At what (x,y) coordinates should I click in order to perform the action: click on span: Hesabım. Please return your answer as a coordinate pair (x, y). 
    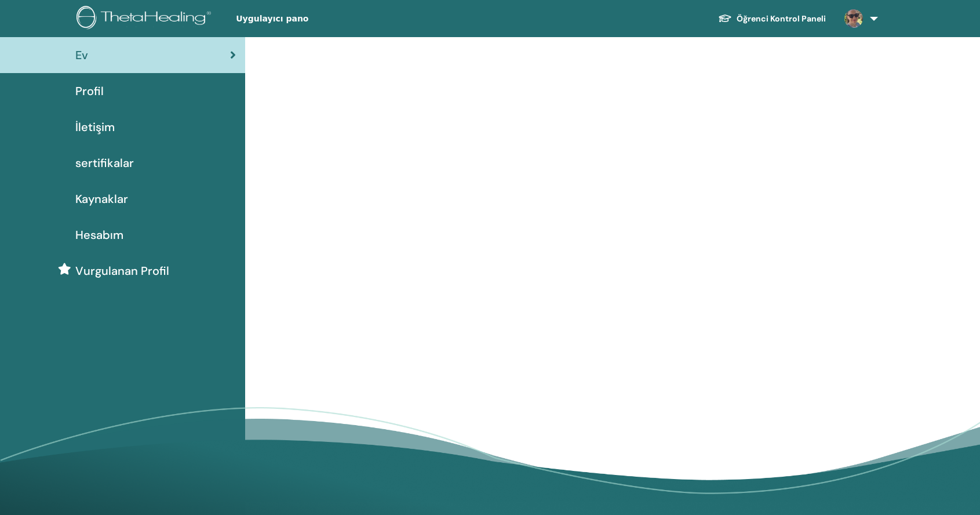
    Looking at the image, I should click on (99, 235).